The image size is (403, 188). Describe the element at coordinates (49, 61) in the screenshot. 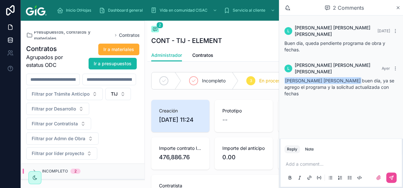

I see `span: Agrupados por estatus ODC` at that location.